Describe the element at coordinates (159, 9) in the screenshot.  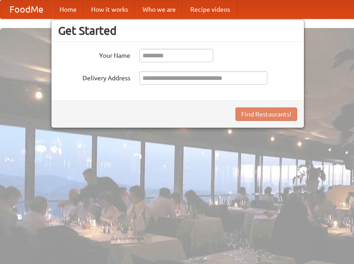
I see `a: Who we are` at that location.